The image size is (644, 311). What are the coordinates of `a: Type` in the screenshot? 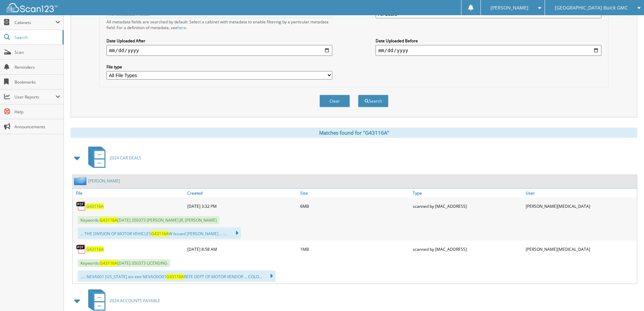 It's located at (468, 193).